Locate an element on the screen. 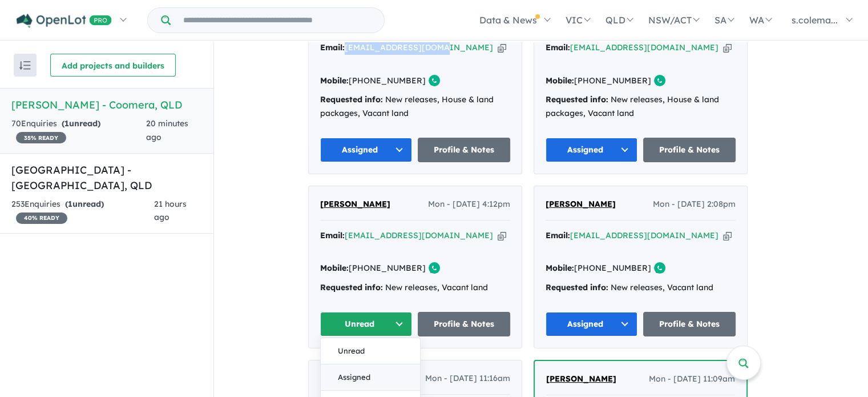  span: 35 % READY is located at coordinates (41, 138).